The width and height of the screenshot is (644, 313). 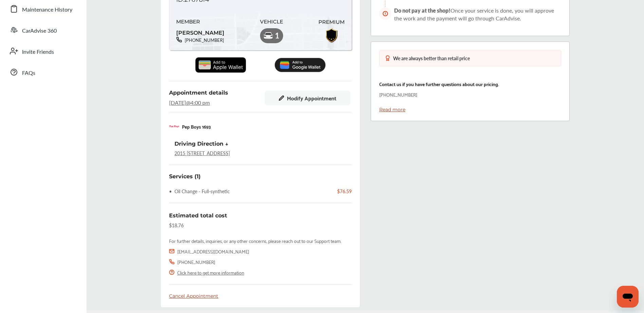 I want to click on img: Add_to_Google_Wallet.5c177d4c.svg, so click(x=300, y=65).